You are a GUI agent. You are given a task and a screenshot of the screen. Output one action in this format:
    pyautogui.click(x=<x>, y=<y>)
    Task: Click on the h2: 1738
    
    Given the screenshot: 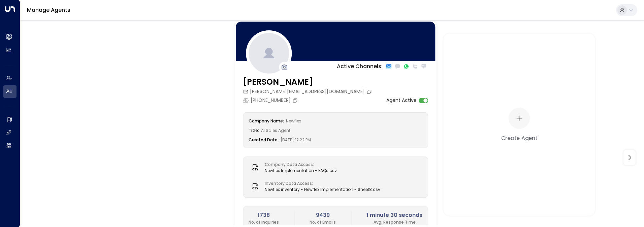 What is the action you would take?
    pyautogui.click(x=264, y=215)
    